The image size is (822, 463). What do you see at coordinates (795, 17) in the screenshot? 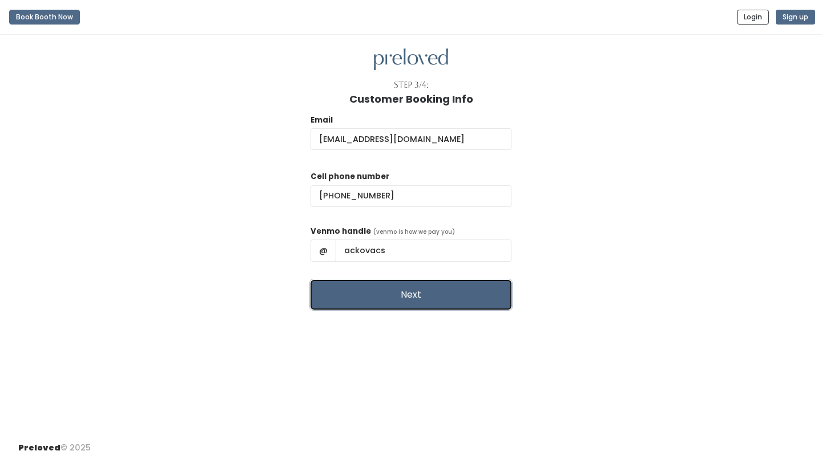
I see `button: Sign up` at bounding box center [795, 17].